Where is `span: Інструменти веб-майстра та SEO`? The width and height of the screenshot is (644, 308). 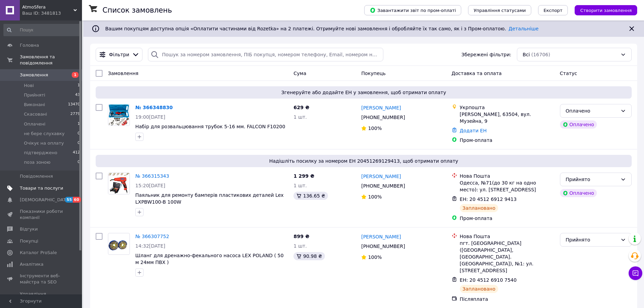 span: Інструменти веб-майстра та SEO is located at coordinates (42, 280).